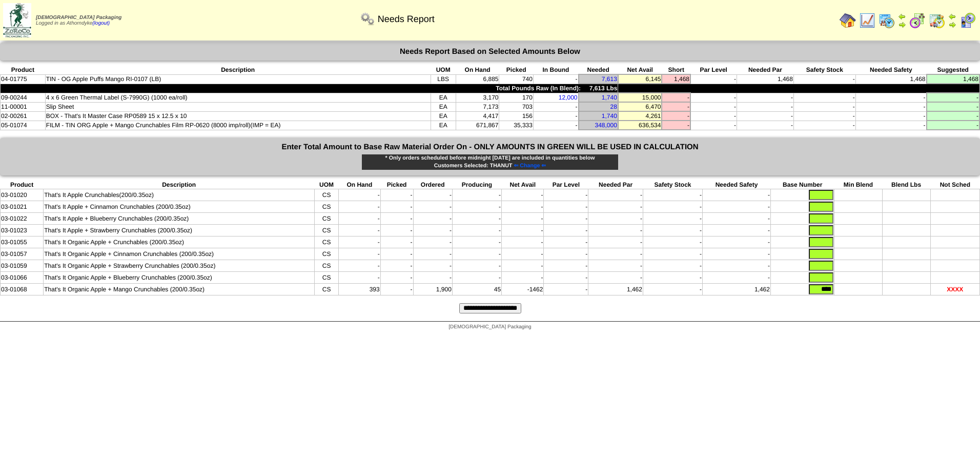 The image size is (980, 474). I want to click on td: 03-01020, so click(22, 194).